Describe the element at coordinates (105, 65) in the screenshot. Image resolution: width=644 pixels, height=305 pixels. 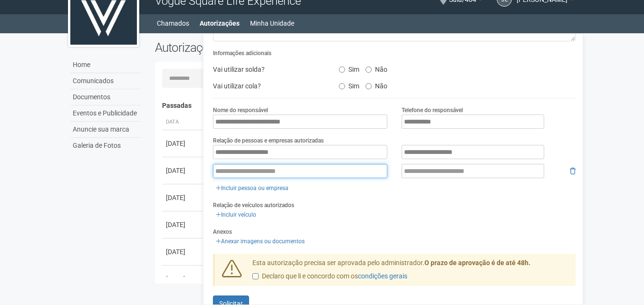
I see `a: Home` at that location.